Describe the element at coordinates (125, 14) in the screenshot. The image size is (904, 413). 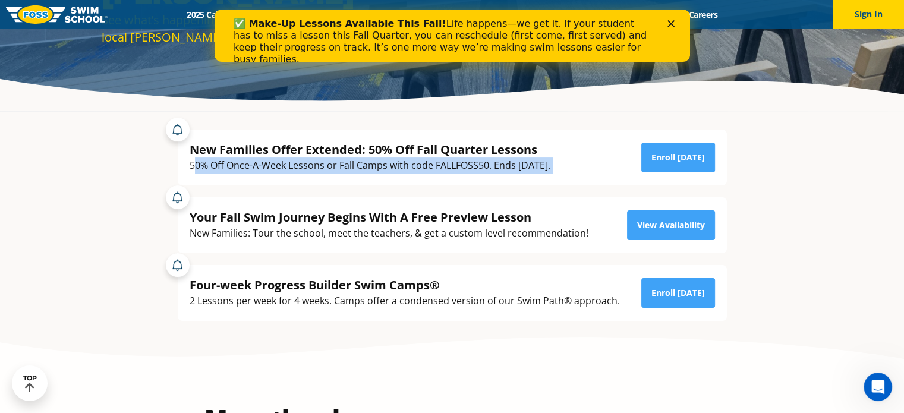
I see `b: ✅ Make-Up Lessons Available This Fall!` at that location.